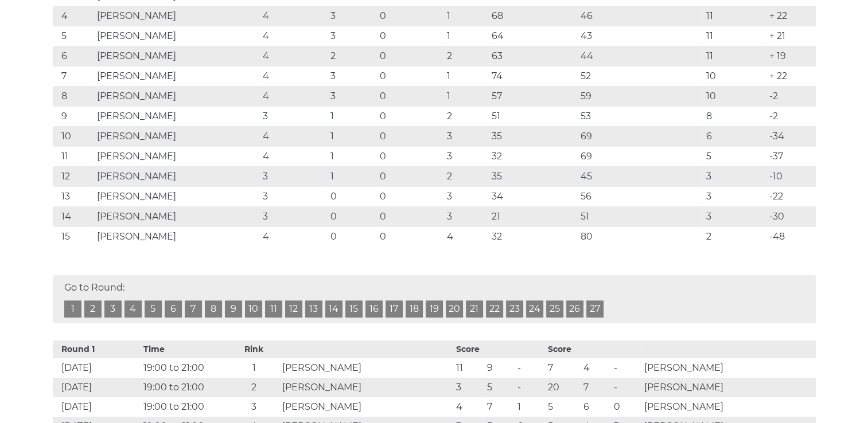 The height and width of the screenshot is (423, 868). Describe the element at coordinates (254, 309) in the screenshot. I see `a: 10` at that location.